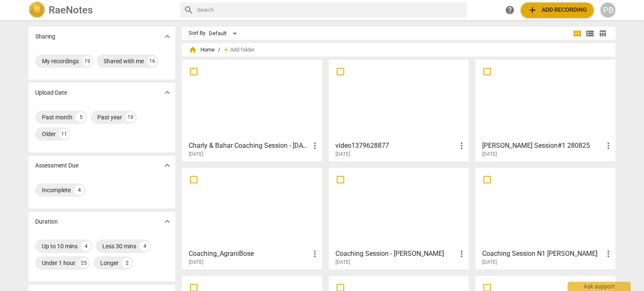 The height and width of the screenshot is (291, 644). What do you see at coordinates (60, 61) in the screenshot?
I see `div: My recordings` at bounding box center [60, 61].